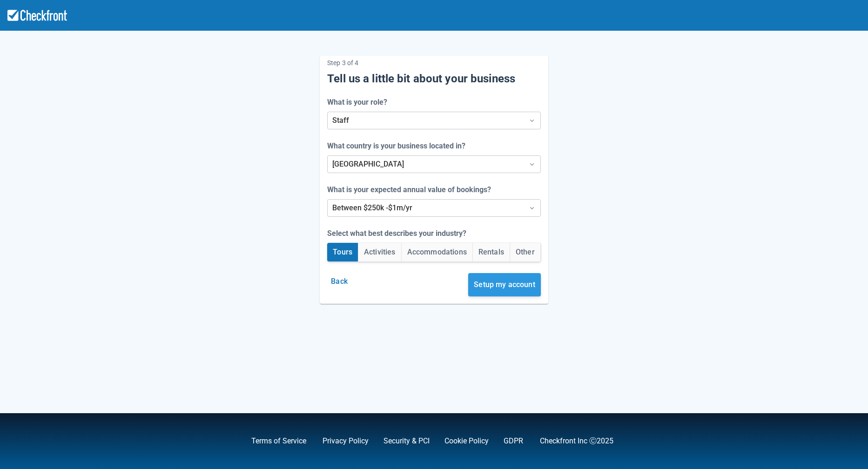 Image resolution: width=868 pixels, height=469 pixels. I want to click on button: Back, so click(340, 281).